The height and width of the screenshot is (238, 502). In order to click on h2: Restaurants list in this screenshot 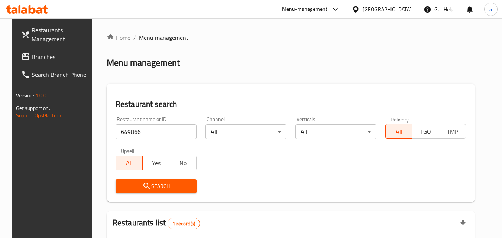, I will do `click(156, 223)`.